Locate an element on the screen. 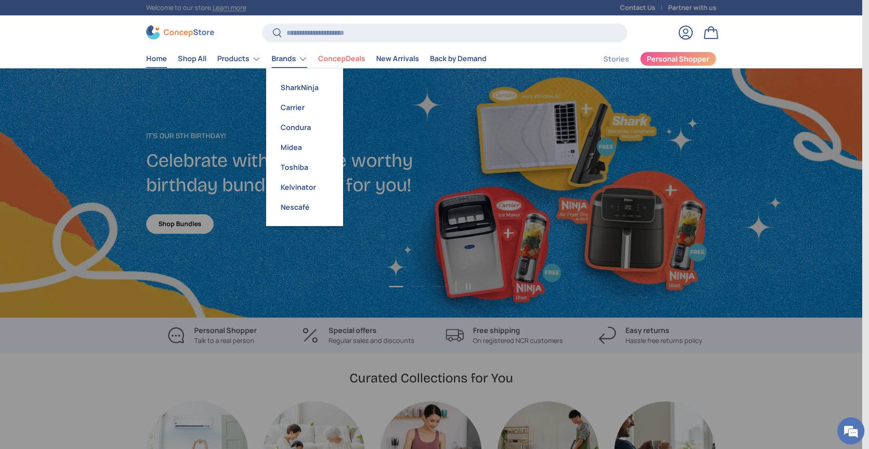 The width and height of the screenshot is (869, 449). nav: Secondary is located at coordinates (649, 59).